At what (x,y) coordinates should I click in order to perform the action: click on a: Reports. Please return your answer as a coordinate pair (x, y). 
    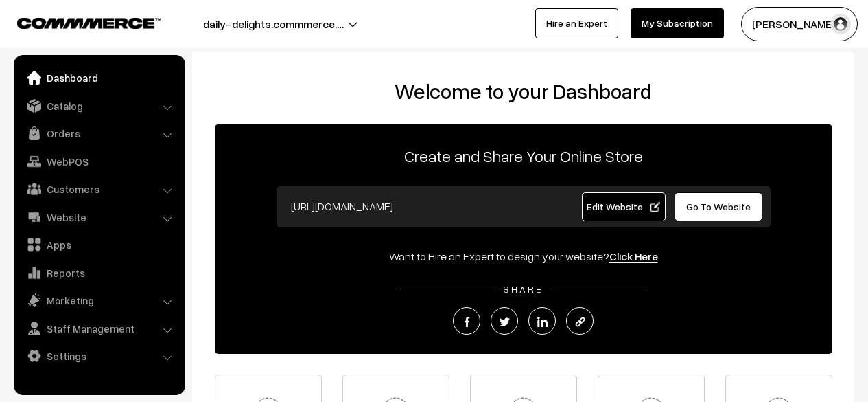
    Looking at the image, I should click on (99, 273).